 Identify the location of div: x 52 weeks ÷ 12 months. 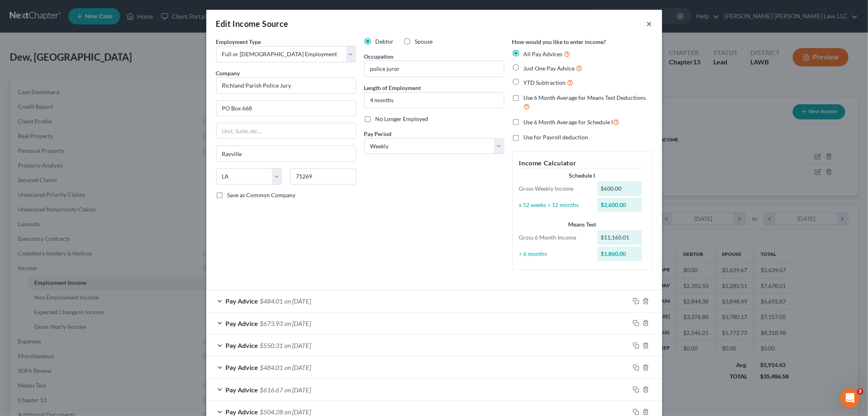
(554, 205).